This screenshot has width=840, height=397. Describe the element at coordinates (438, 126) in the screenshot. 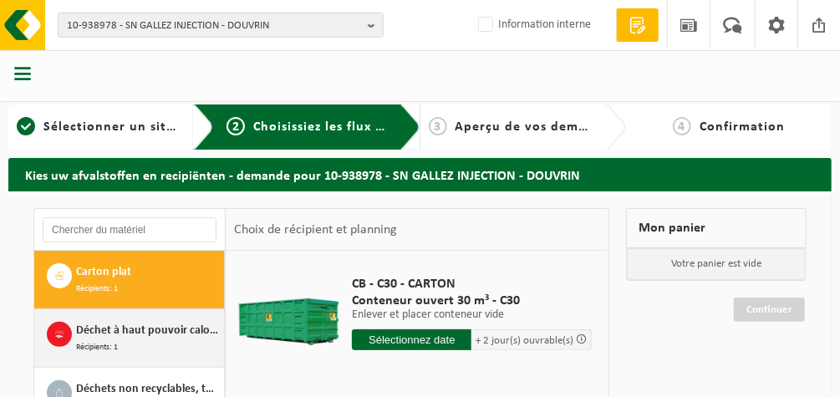

I see `span: 3` at that location.